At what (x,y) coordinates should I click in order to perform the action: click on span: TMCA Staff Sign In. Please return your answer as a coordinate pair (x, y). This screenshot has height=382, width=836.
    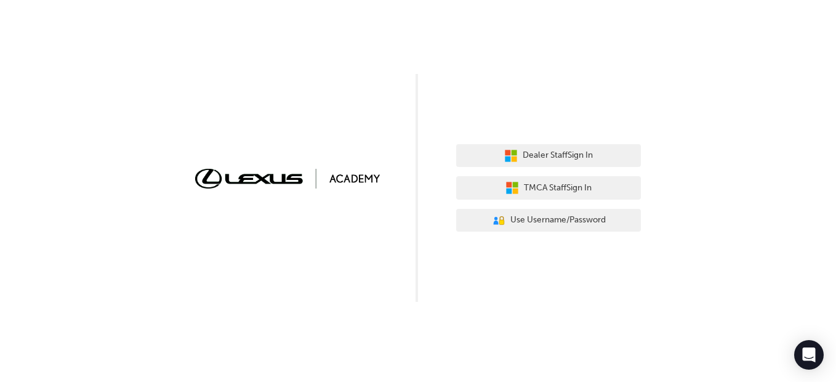
    Looking at the image, I should click on (558, 188).